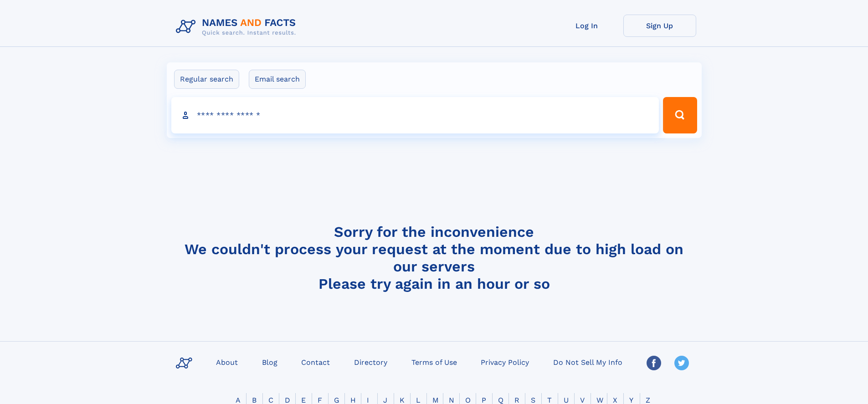 The width and height of the screenshot is (868, 404). Describe the element at coordinates (227, 361) in the screenshot. I see `a: About` at that location.